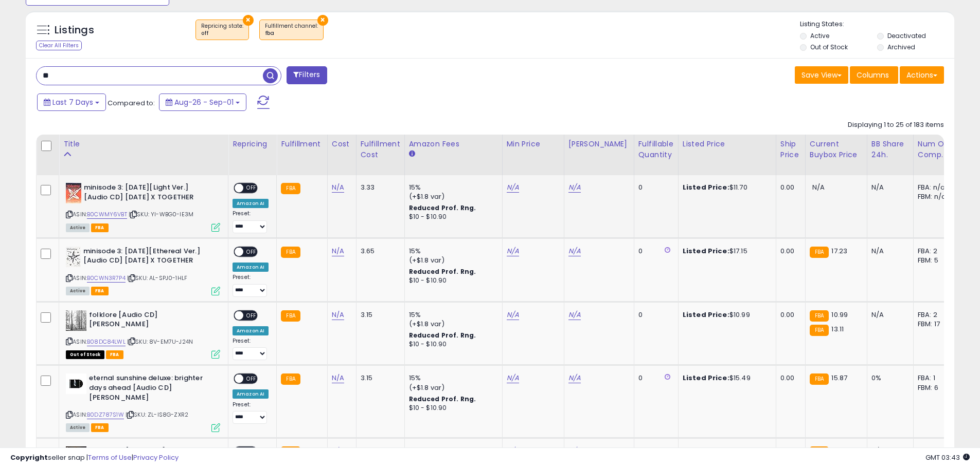 This screenshot has width=980, height=468. I want to click on label: Active, so click(819, 35).